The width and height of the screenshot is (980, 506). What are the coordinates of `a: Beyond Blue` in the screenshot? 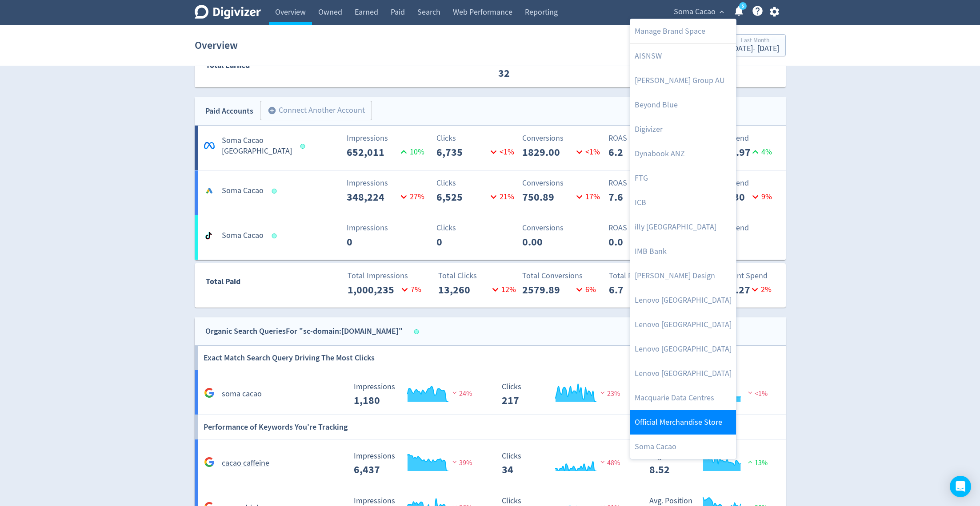 It's located at (683, 105).